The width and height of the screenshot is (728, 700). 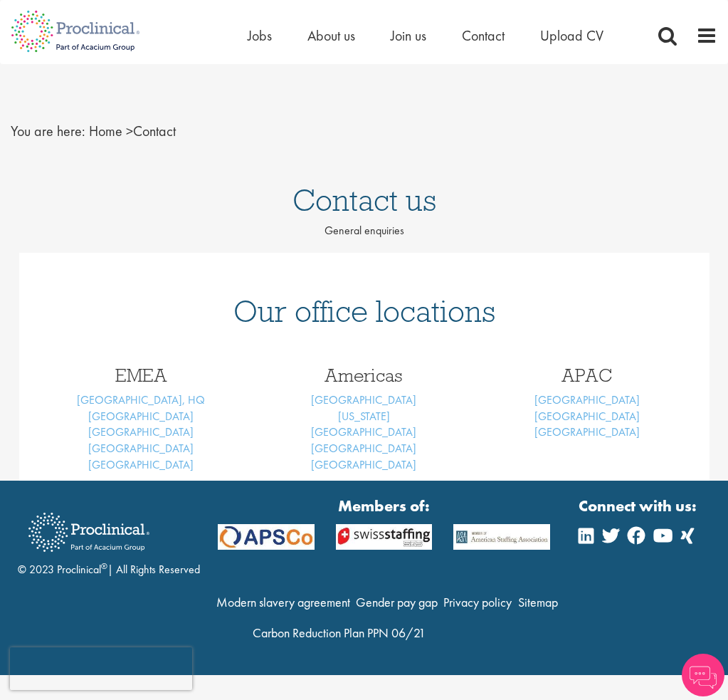 What do you see at coordinates (283, 602) in the screenshot?
I see `a: Modern slavery agreement` at bounding box center [283, 602].